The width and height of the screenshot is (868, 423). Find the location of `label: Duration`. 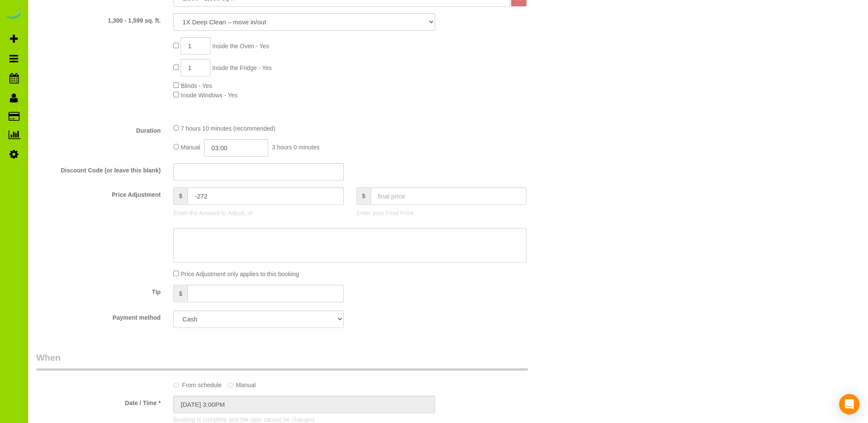

label: Duration is located at coordinates (98, 129).